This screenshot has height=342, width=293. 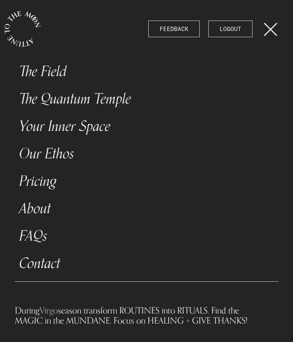 I want to click on a: LOGOUT, so click(x=230, y=29).